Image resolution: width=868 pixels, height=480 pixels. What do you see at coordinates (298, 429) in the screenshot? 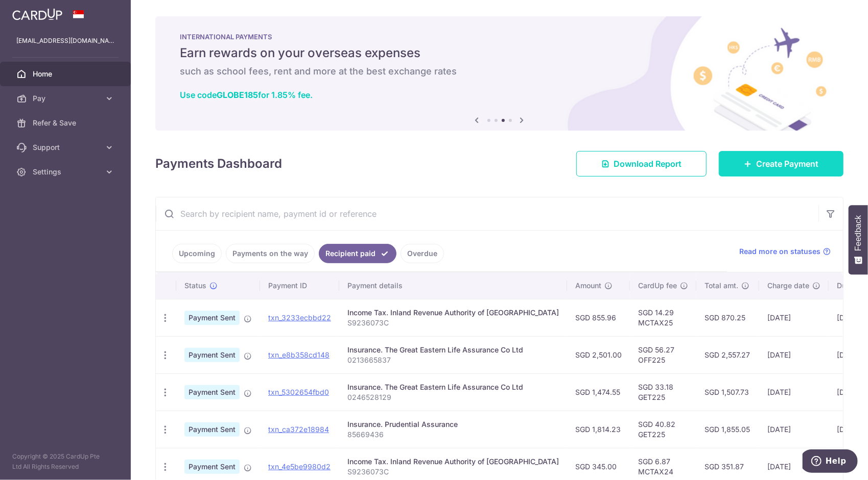
I see `a: txn_ca372e18984` at bounding box center [298, 429].